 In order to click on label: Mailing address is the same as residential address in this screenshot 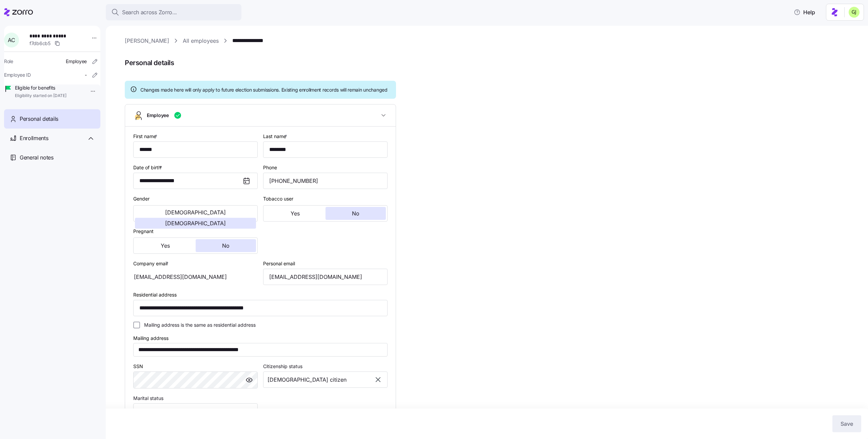, I will do `click(197, 325)`.